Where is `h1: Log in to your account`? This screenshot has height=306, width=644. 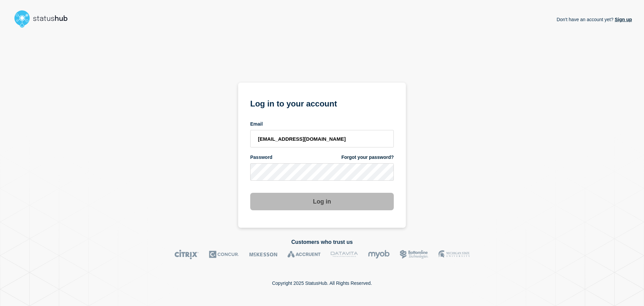 h1: Log in to your account is located at coordinates (322, 103).